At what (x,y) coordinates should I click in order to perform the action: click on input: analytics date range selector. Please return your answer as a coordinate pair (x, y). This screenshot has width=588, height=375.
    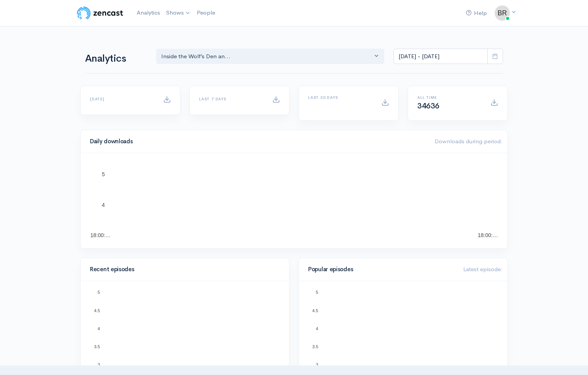
    Looking at the image, I should click on (441, 56).